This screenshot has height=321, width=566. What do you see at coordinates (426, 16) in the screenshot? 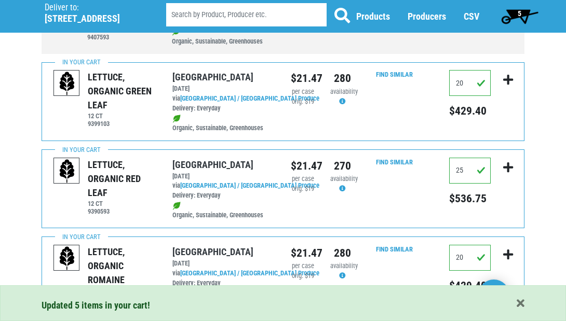
I see `a: Producers` at bounding box center [426, 16].